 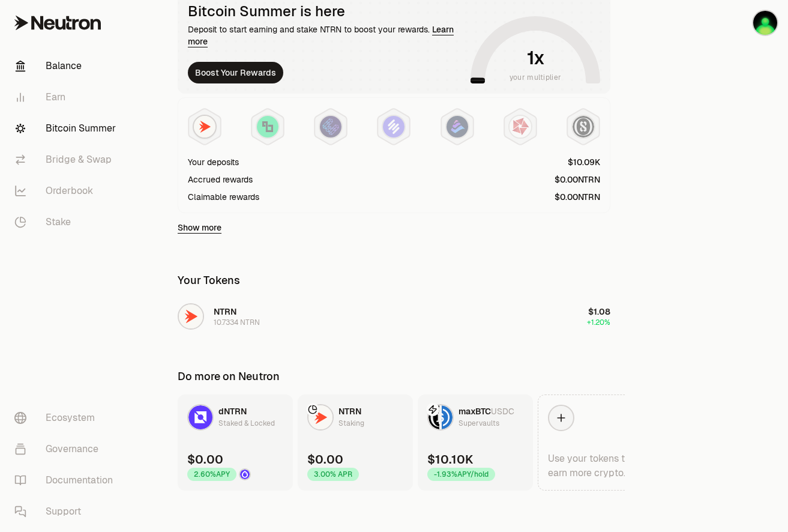 What do you see at coordinates (394, 317) in the screenshot?
I see `button: NTRN LogoNTRN10.7334 NTRN$1.08+1.20%` at bounding box center [394, 317].